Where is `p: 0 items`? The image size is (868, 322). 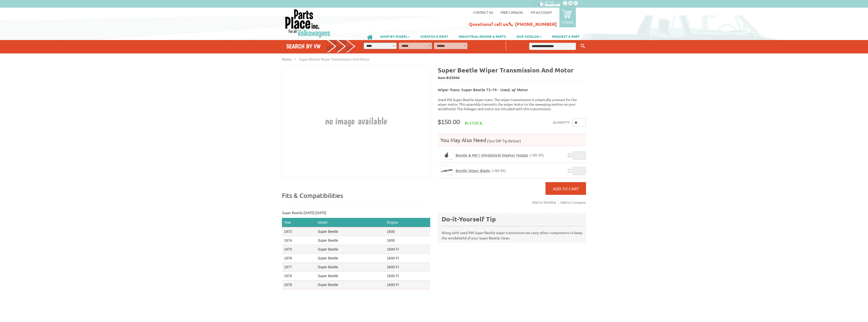
p: 0 items is located at coordinates (567, 22).